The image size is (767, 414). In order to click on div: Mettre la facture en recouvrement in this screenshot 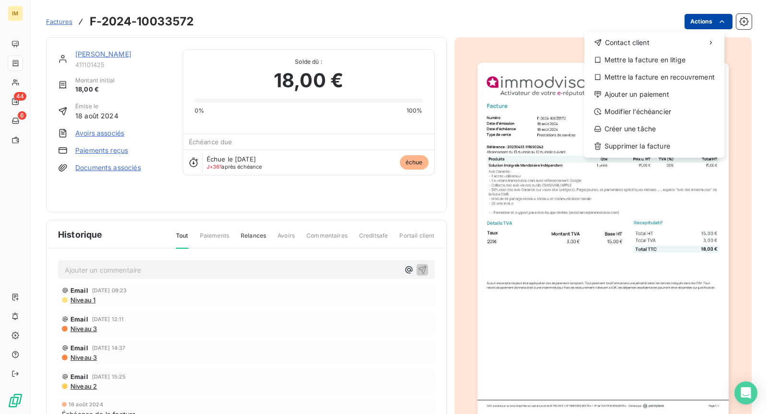, I will do `click(655, 77)`.